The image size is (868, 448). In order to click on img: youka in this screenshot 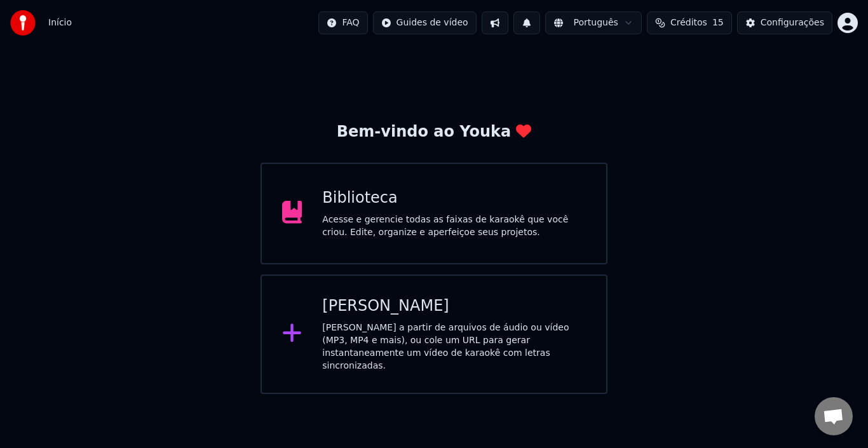, I will do `click(23, 22)`.